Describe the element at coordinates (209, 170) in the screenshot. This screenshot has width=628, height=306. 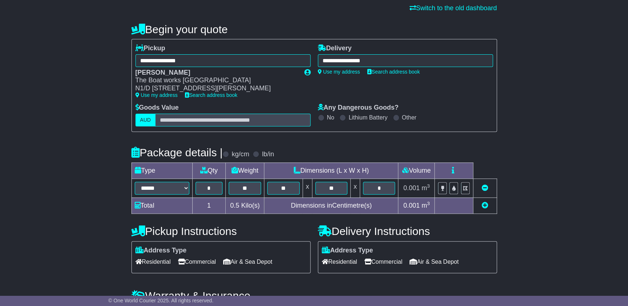
I see `td: Qty` at that location.